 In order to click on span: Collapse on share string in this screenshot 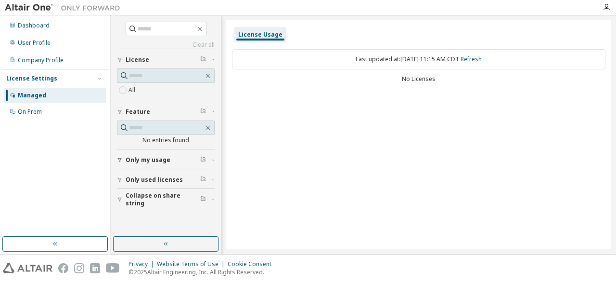, I will do `click(163, 199)`.